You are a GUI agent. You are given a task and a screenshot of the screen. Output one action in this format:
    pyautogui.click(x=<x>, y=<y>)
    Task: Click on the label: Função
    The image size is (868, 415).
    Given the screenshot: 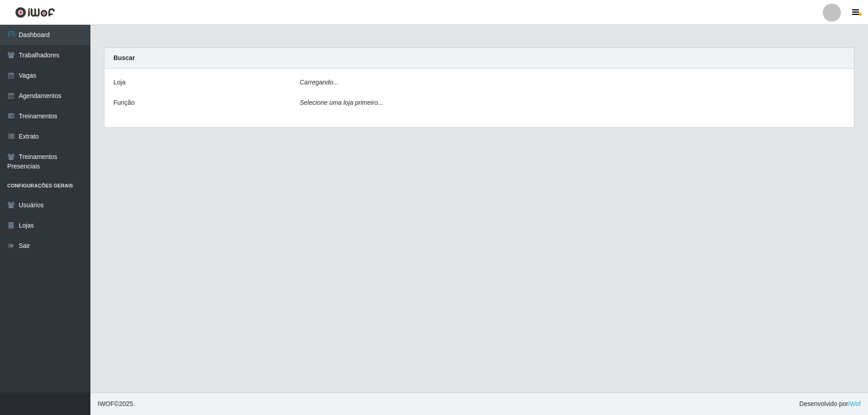 What is the action you would take?
    pyautogui.click(x=124, y=103)
    